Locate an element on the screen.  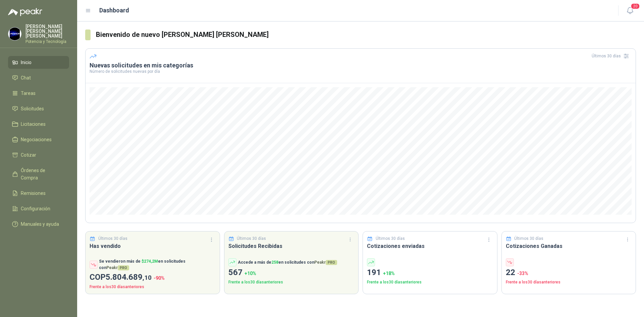
span: Manuales y ayuda is located at coordinates (40, 224).